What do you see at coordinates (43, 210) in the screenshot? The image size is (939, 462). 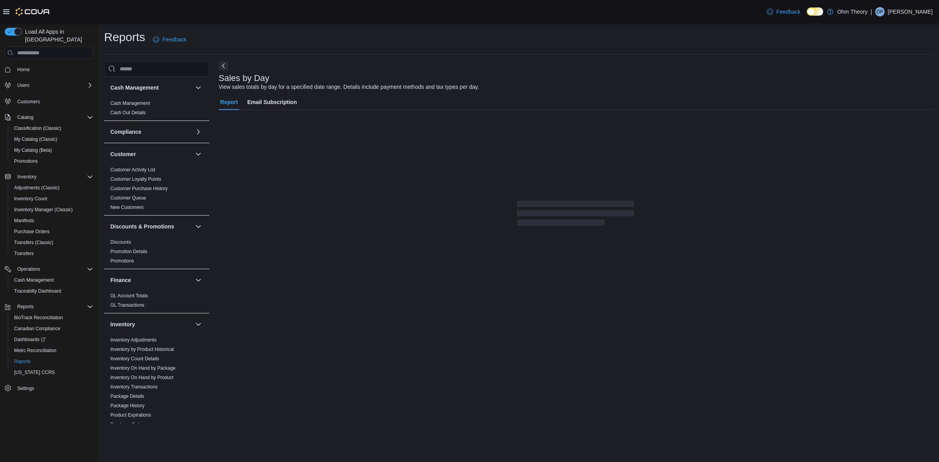 I see `a: Inventory Manager (Classic)` at bounding box center [43, 210].